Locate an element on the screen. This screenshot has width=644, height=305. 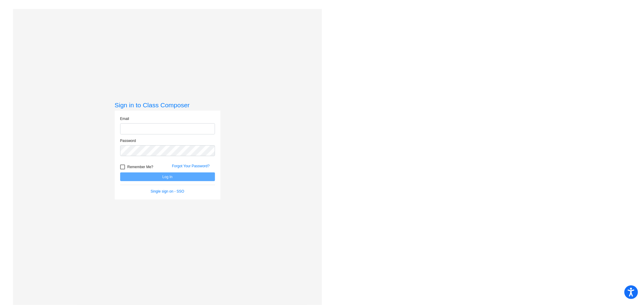
span: Remember Me? is located at coordinates (140, 167).